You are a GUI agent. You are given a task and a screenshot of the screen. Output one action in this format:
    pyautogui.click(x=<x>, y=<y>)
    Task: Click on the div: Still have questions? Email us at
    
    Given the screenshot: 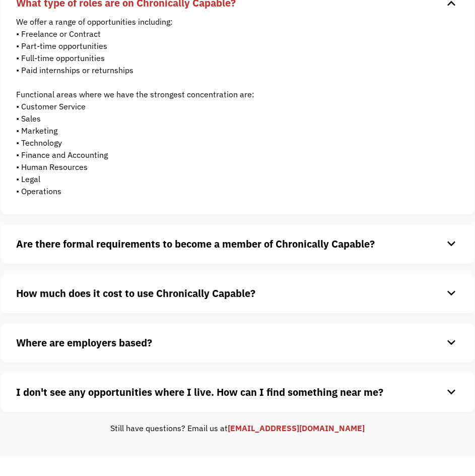 What is the action you would take?
    pyautogui.click(x=238, y=428)
    